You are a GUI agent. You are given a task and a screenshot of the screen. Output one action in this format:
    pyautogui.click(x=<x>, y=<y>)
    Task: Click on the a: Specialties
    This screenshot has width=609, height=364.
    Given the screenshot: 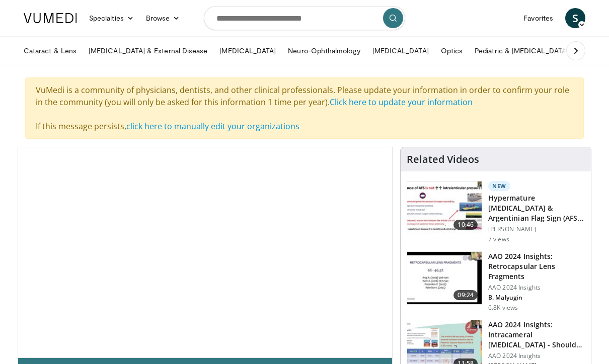 What is the action you would take?
    pyautogui.click(x=111, y=18)
    